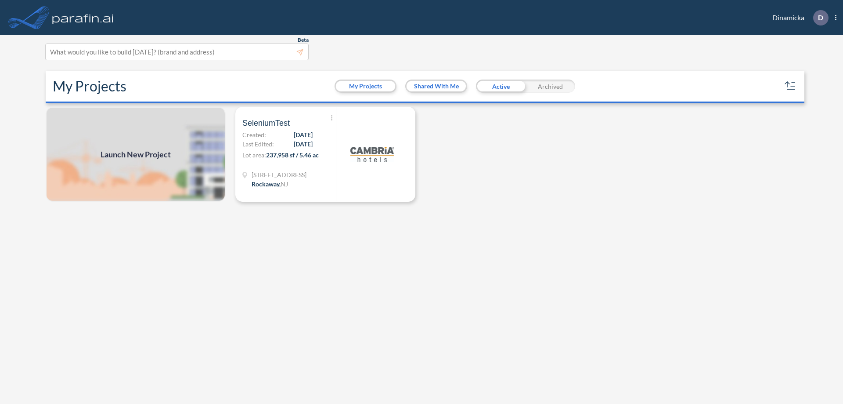 The height and width of the screenshot is (404, 843). What do you see at coordinates (266, 184) in the screenshot?
I see `span: Rockaway ,` at bounding box center [266, 184].